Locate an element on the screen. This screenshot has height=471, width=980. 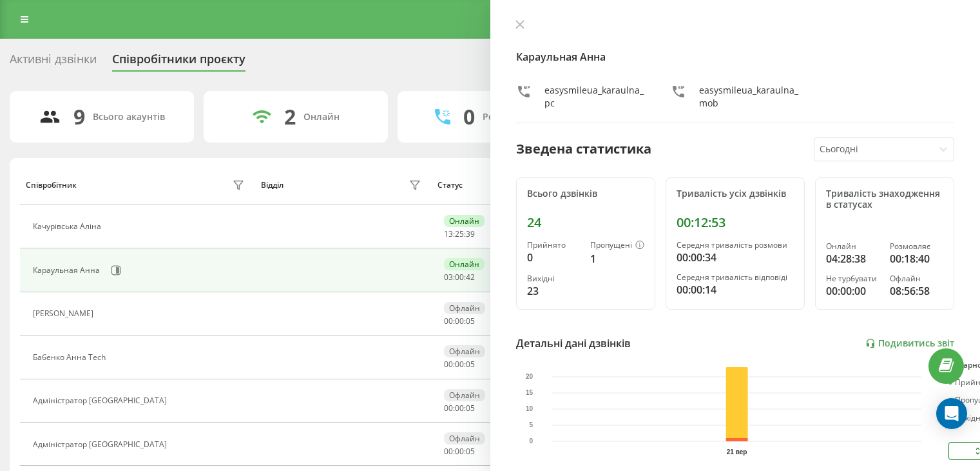
div: Співробітник is located at coordinates (51, 185).